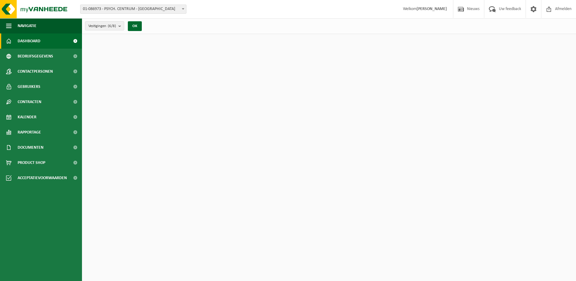  I want to click on span: Contracten, so click(29, 102).